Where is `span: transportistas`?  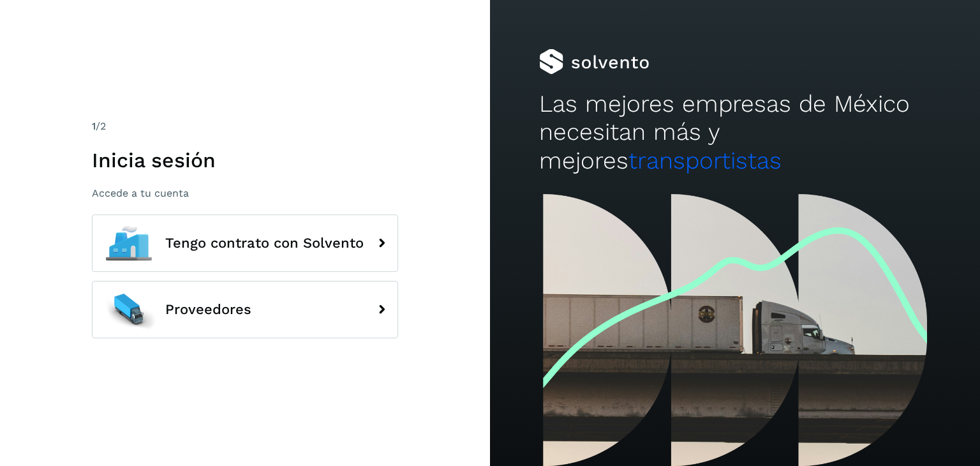 span: transportistas is located at coordinates (705, 160).